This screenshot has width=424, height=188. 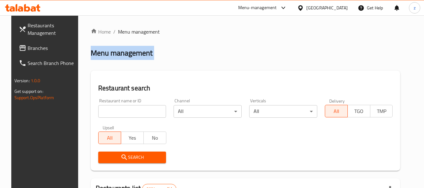 I want to click on nav: breadcrumb, so click(x=245, y=32).